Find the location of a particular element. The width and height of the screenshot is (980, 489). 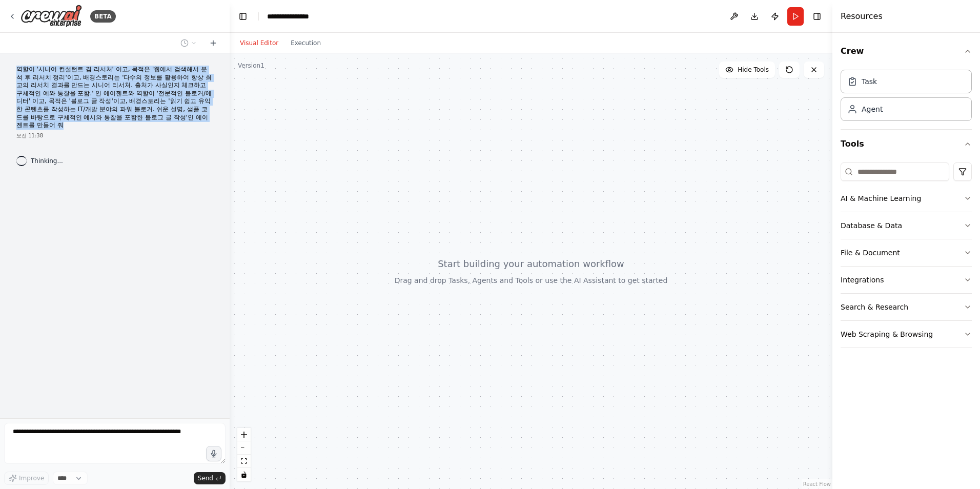

button: Execution is located at coordinates (306, 43).